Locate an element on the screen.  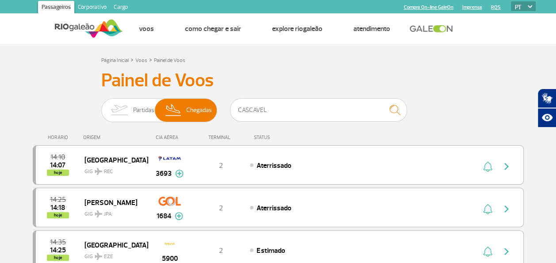
div: CIA AÉREA is located at coordinates (170, 137).